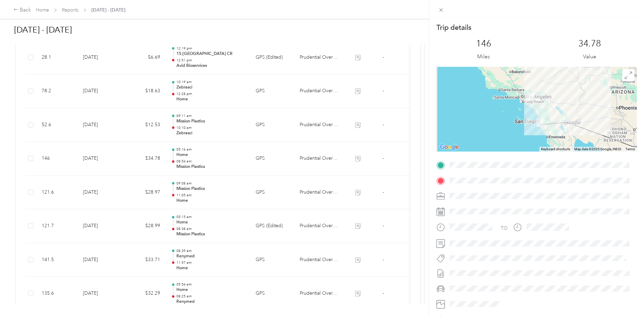  I want to click on p: Trip details, so click(454, 28).